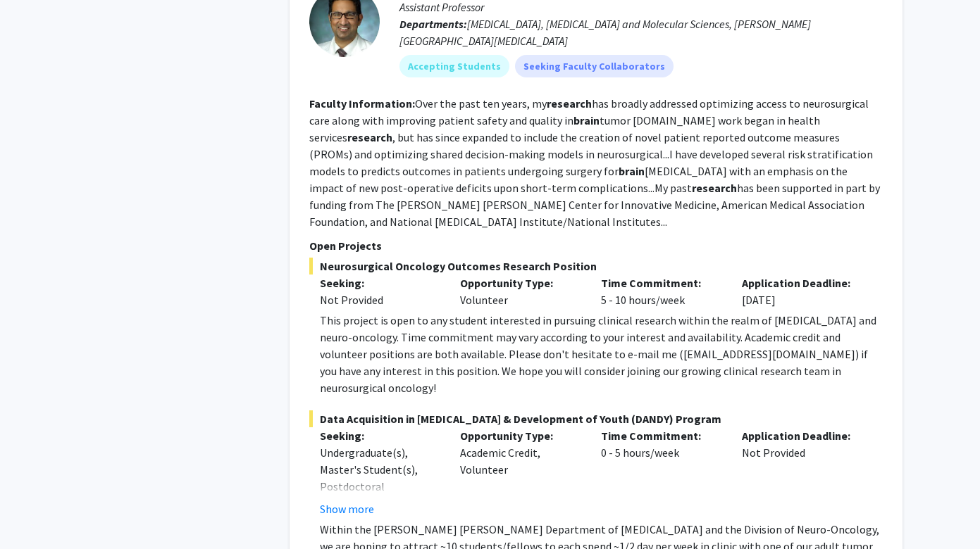  Describe the element at coordinates (601, 354) in the screenshot. I see `div: This project is open to any student interested in pursuing clinical research within the realm of ...` at that location.